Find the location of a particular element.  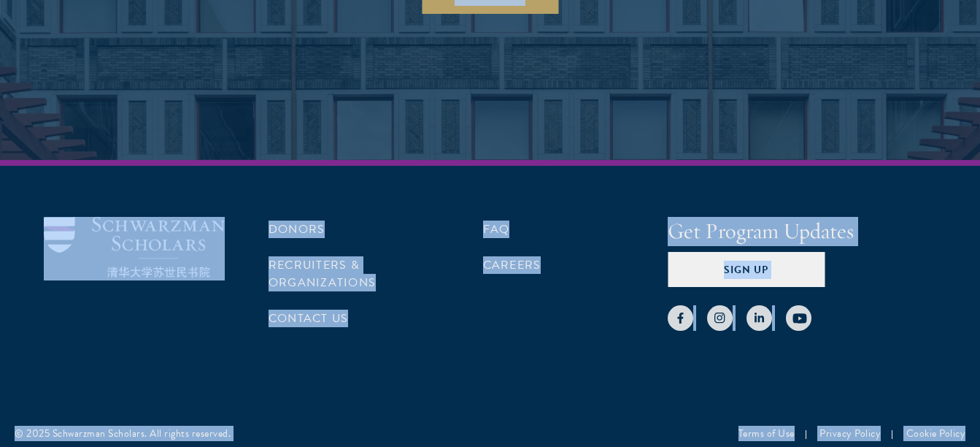

a: Cookie Policy is located at coordinates (936, 433).